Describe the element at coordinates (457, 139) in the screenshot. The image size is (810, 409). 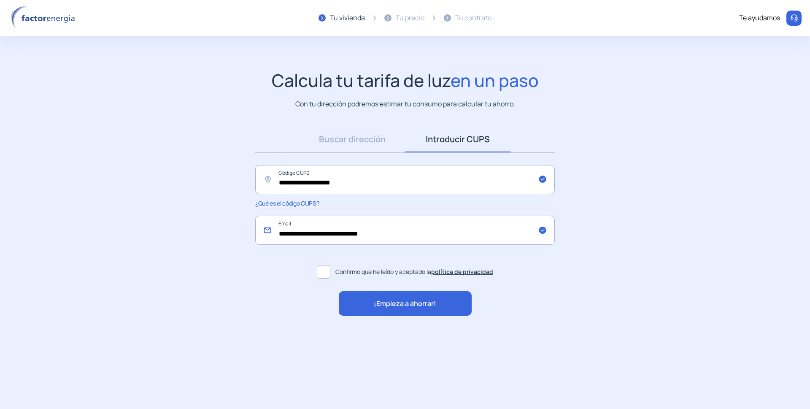
I see `a: Introducir CUPS` at that location.